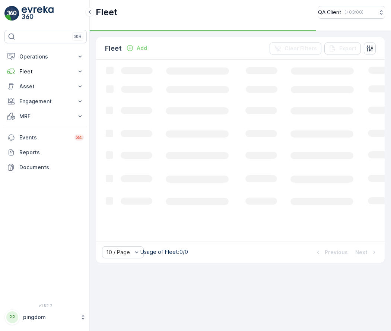 The height and width of the screenshot is (331, 391). Describe the element at coordinates (45, 86) in the screenshot. I see `button: Asset` at that location.